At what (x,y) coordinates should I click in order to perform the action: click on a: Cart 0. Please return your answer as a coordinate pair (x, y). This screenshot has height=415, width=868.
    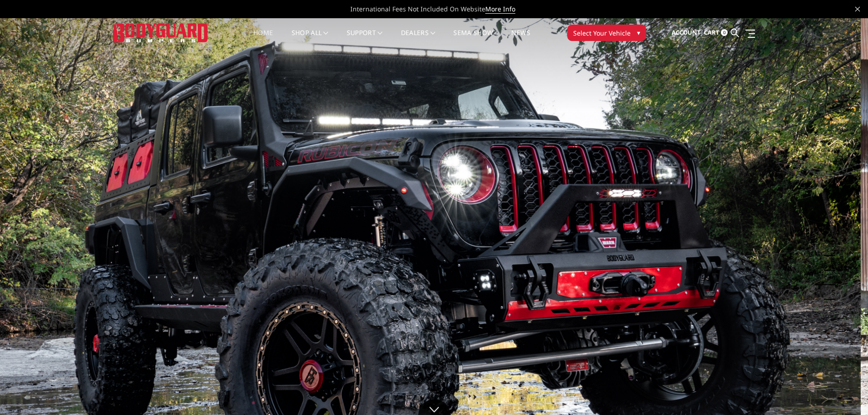
    Looking at the image, I should click on (716, 33).